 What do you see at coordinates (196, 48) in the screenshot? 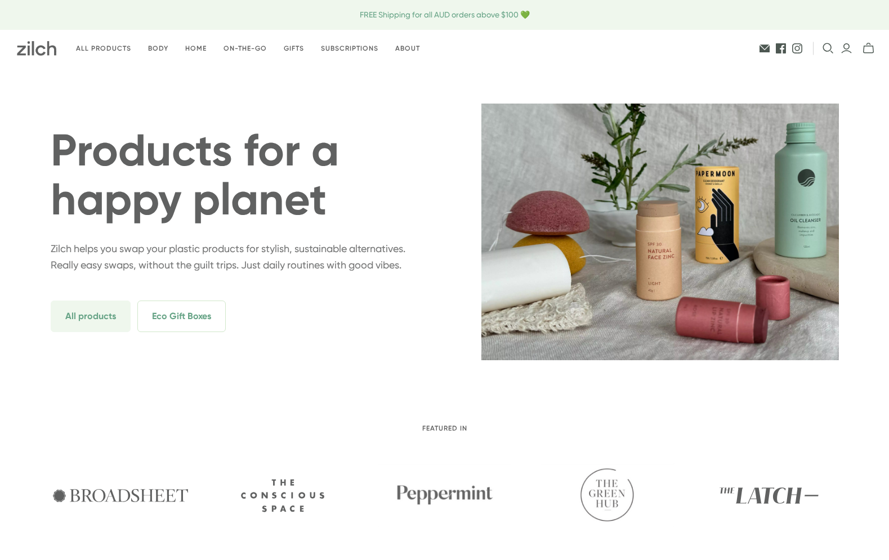
I see `a: Home` at bounding box center [196, 48].